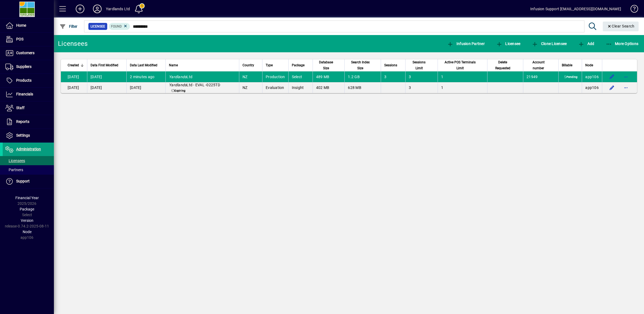 This screenshot has height=314, width=644. I want to click on td: 1.2 GB, so click(362, 77).